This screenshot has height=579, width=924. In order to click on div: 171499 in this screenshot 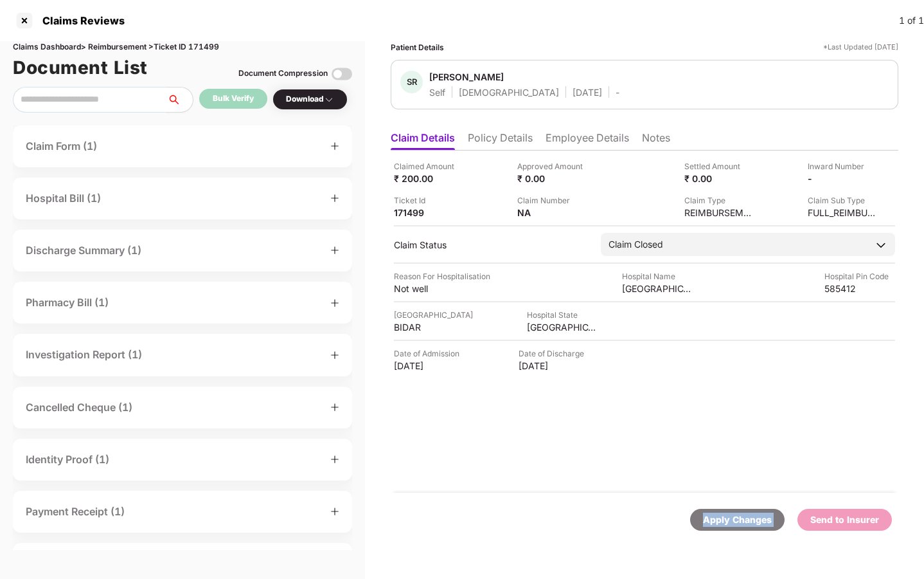, I will do `click(429, 212)`.